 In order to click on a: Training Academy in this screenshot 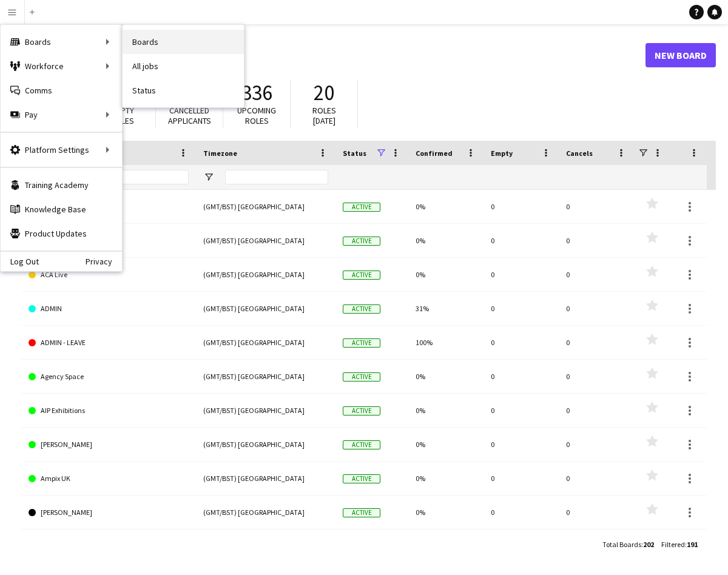, I will do `click(62, 185)`.